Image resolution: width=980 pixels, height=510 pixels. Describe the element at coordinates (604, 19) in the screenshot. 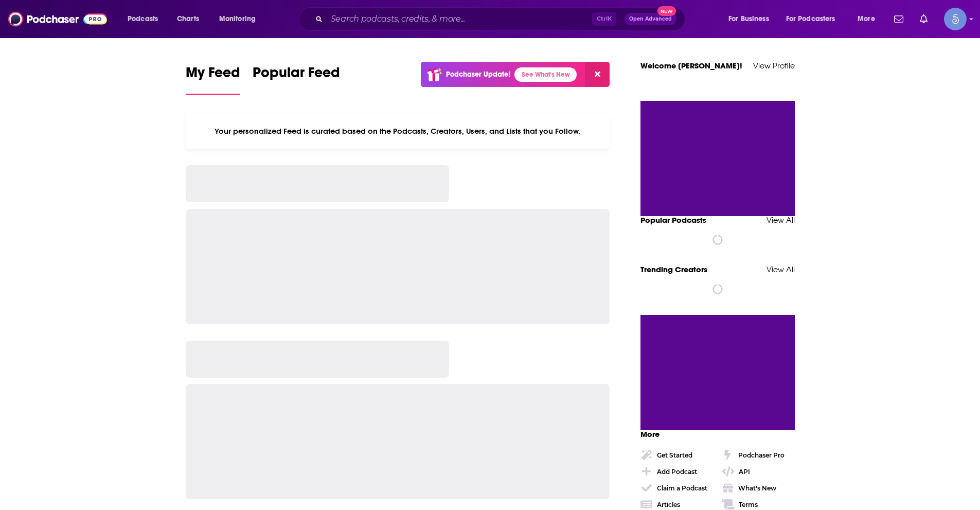

I see `span: Ctrl K` at that location.